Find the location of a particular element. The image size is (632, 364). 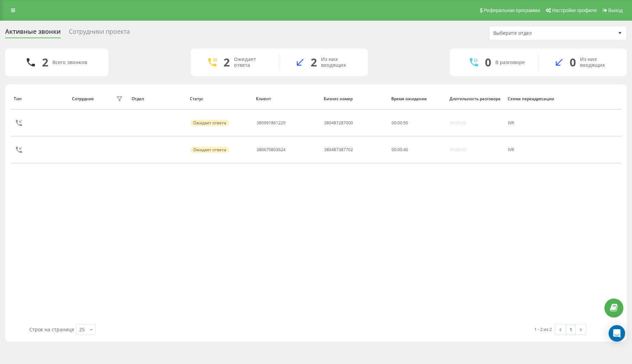

span: Выход is located at coordinates (616, 10).